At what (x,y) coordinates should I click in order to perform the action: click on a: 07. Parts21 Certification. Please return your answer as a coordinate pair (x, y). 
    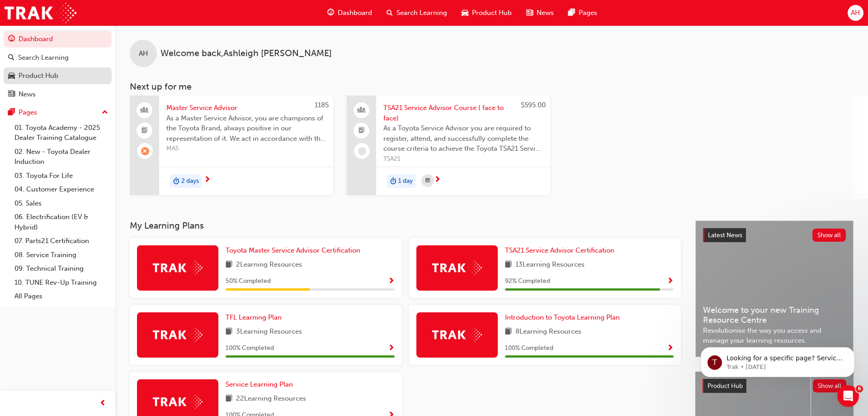
    Looking at the image, I should click on (61, 241).